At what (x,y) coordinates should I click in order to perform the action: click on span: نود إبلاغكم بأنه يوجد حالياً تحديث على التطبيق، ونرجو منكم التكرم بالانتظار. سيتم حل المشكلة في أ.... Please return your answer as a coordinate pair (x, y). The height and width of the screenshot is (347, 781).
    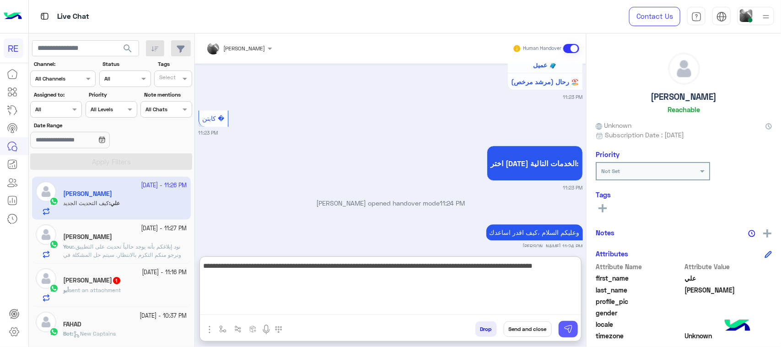
    Looking at the image, I should click on (122, 254).